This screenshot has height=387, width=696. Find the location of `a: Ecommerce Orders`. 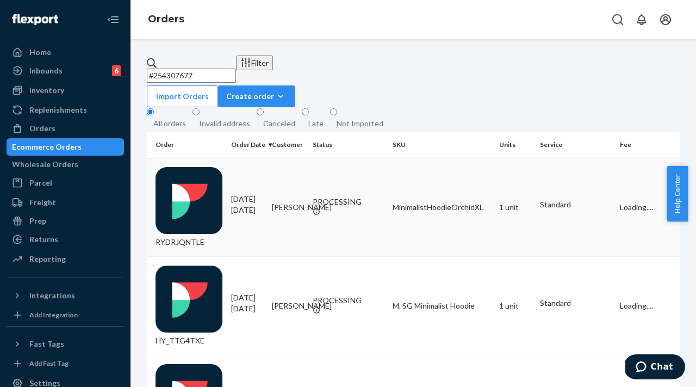

a: Ecommerce Orders is located at coordinates (65, 147).